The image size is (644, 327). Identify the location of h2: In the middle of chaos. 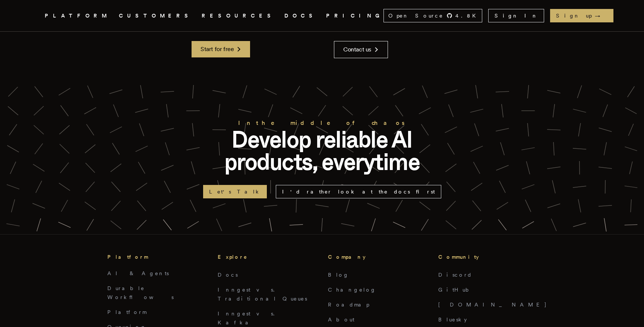
(322, 123).